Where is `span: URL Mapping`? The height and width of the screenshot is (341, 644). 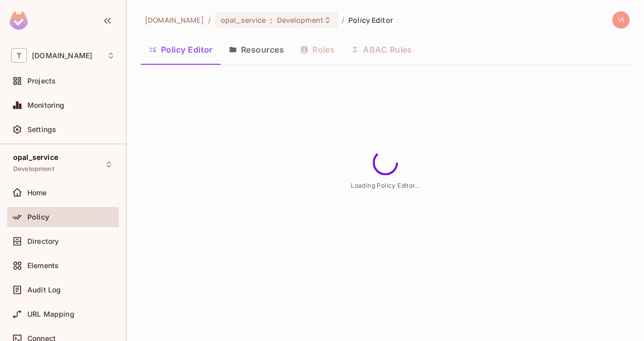
span: URL Mapping is located at coordinates (50, 314).